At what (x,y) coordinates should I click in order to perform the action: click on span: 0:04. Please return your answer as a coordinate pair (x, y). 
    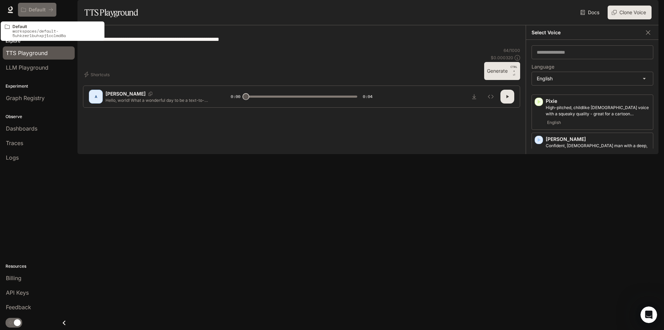
    Looking at the image, I should click on (368, 96).